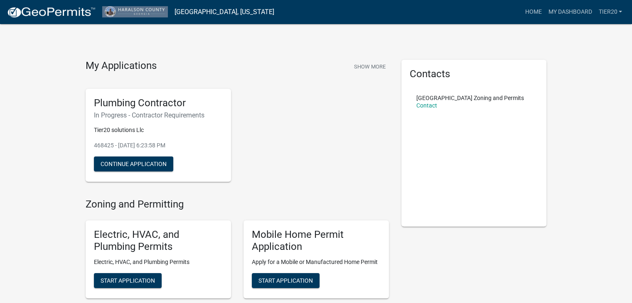 This screenshot has width=632, height=303. I want to click on button: Show More, so click(370, 66).